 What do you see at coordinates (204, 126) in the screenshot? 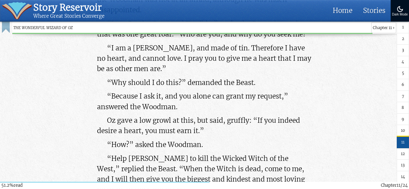
I see `p: Oz gave a low growl at this, but said, gruffly: “If you indeed desire a heart, you must earn it.”` at bounding box center [204, 126].